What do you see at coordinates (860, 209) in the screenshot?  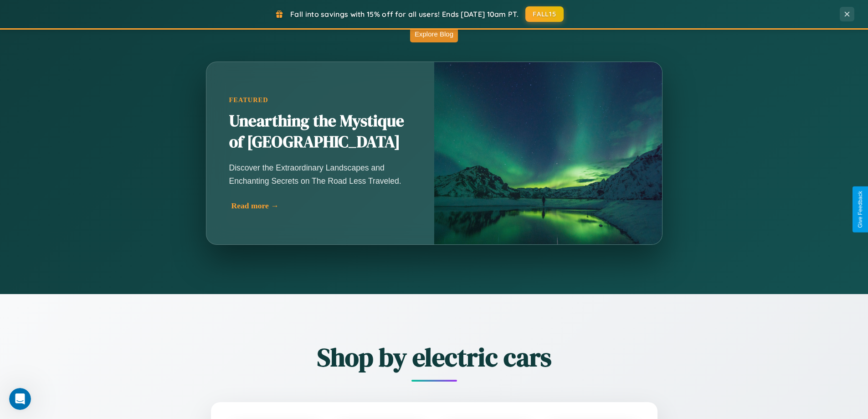 I see `div: Give Feedback` at bounding box center [860, 209].